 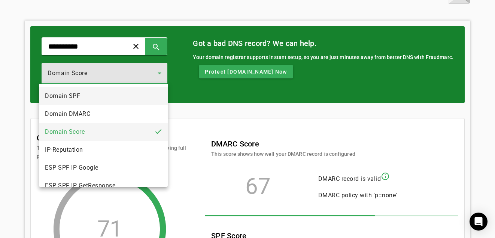 What do you see at coordinates (64, 150) in the screenshot?
I see `span: IP-Reputation` at bounding box center [64, 150].